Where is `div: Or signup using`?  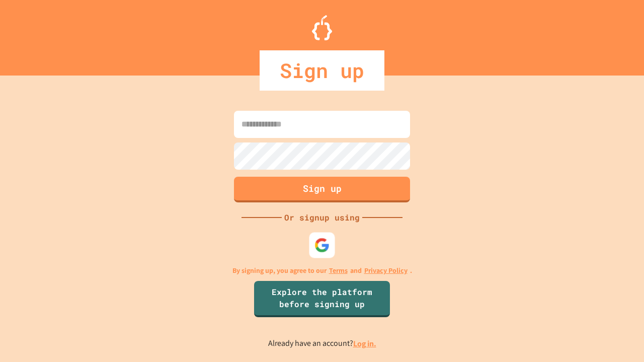 div: Or signup using is located at coordinates (322, 217).